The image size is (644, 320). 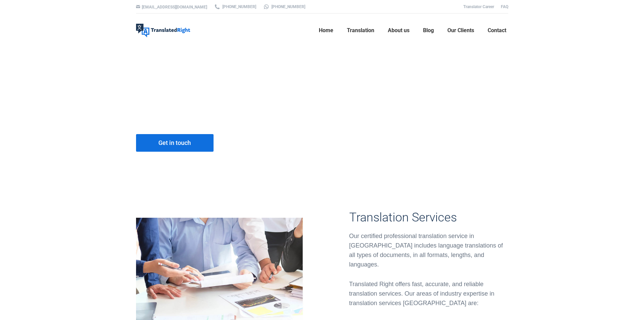 What do you see at coordinates (163, 31) in the screenshot?
I see `img: Translated Right` at bounding box center [163, 31].